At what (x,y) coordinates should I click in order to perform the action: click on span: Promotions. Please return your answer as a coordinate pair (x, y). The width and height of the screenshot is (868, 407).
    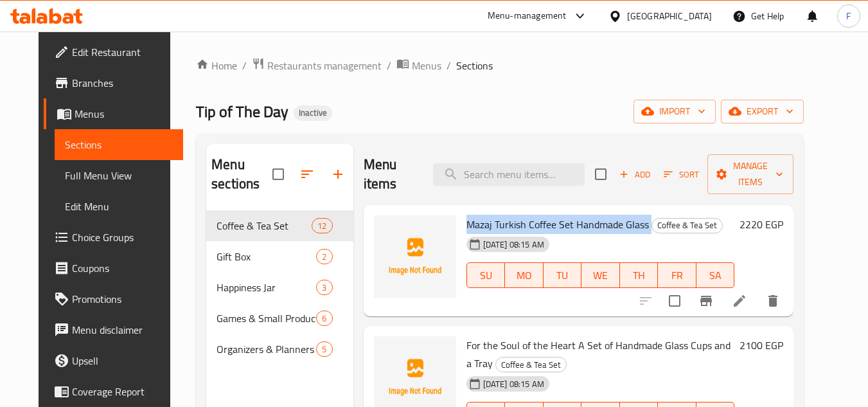
    Looking at the image, I should click on (123, 299).